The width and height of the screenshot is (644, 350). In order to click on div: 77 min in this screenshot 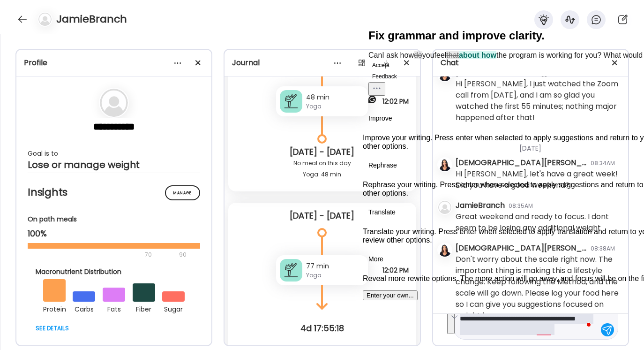, I will do `click(335, 266)`.